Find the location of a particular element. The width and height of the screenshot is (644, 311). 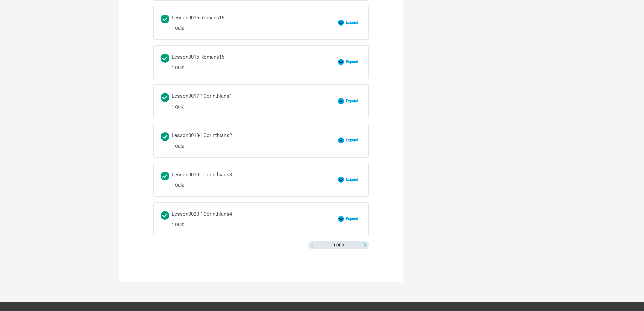

div: Lesson0019-1Corinthians3 is located at coordinates (202, 179).